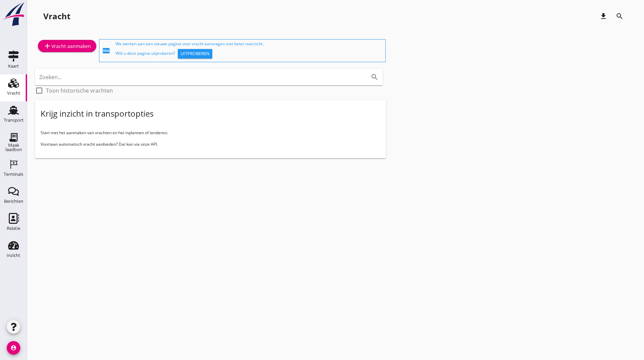  Describe the element at coordinates (106, 51) in the screenshot. I see `i: fiber_new` at that location.